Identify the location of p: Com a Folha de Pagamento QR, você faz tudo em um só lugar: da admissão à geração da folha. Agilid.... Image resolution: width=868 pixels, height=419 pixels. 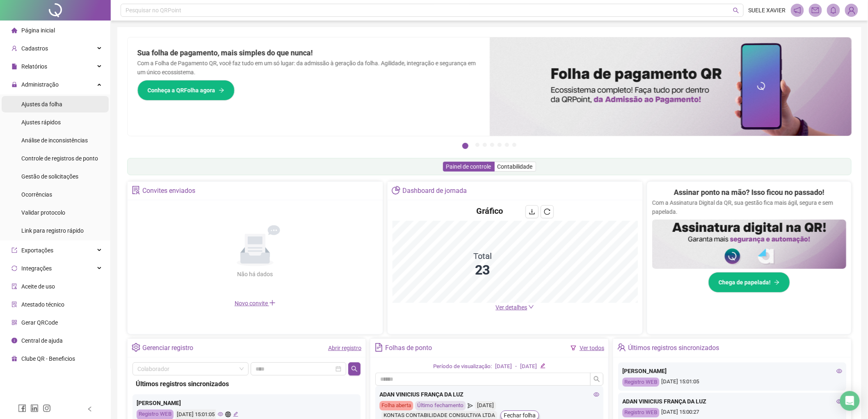
(309, 68).